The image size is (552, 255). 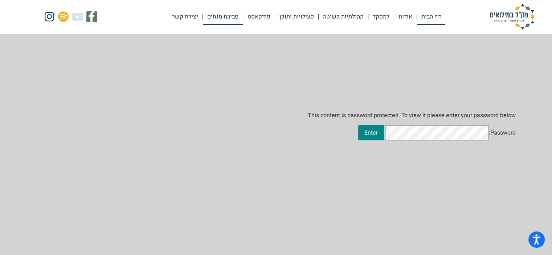 What do you see at coordinates (306, 17) in the screenshot?
I see `nav: Menu` at bounding box center [306, 17].